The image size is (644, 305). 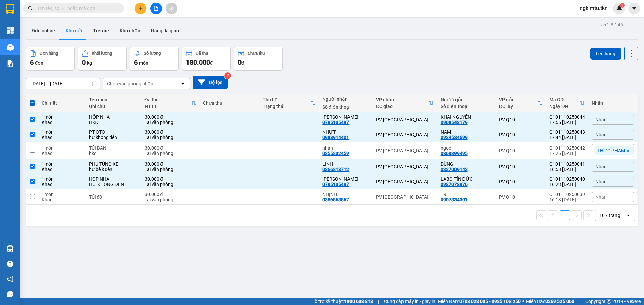 I want to click on strong: 0369 525 060, so click(x=559, y=301).